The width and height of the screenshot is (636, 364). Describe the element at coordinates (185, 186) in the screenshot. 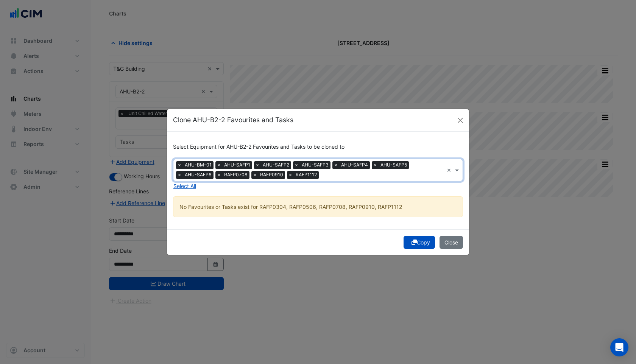

I see `button: Select All` at that location.